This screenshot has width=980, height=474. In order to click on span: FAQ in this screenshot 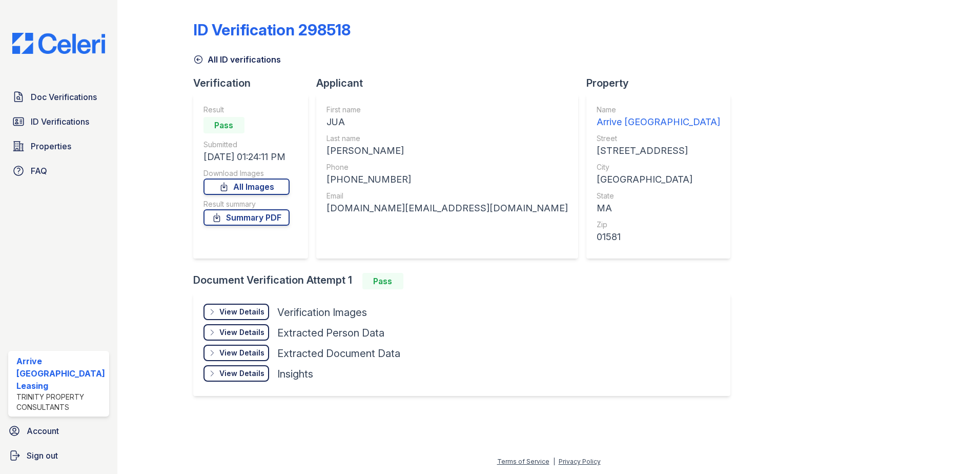, I will do `click(39, 171)`.